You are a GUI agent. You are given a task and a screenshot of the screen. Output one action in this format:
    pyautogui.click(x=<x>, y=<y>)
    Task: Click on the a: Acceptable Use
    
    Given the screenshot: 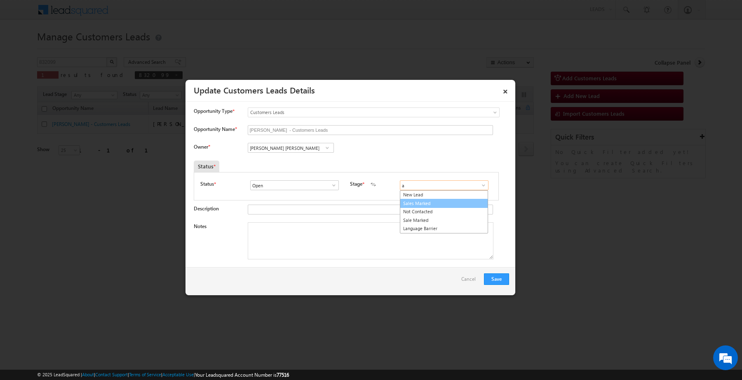 What is the action you would take?
    pyautogui.click(x=178, y=375)
    